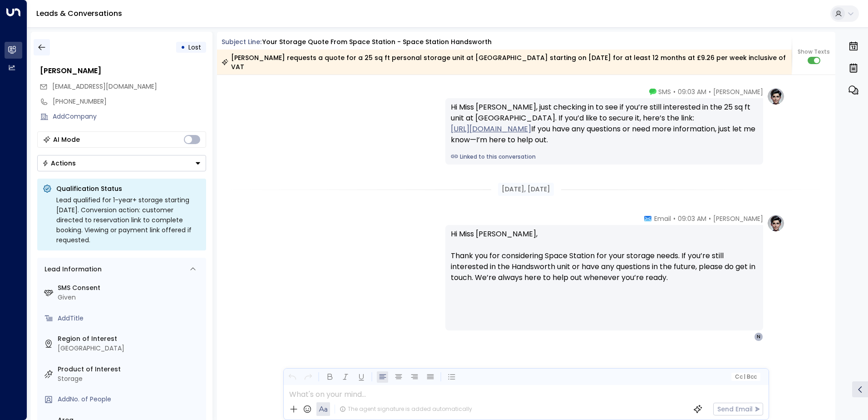  Describe the element at coordinates (122, 163) in the screenshot. I see `div: Button group with a nested menu` at that location.